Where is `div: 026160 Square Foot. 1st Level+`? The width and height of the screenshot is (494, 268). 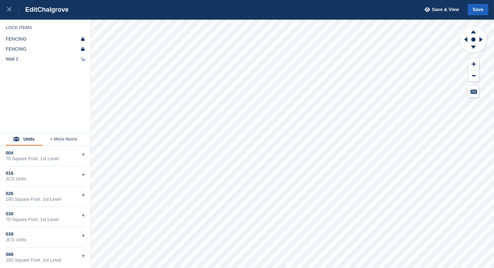 div: 026160 Square Foot. 1st Level+ is located at coordinates (45, 196).